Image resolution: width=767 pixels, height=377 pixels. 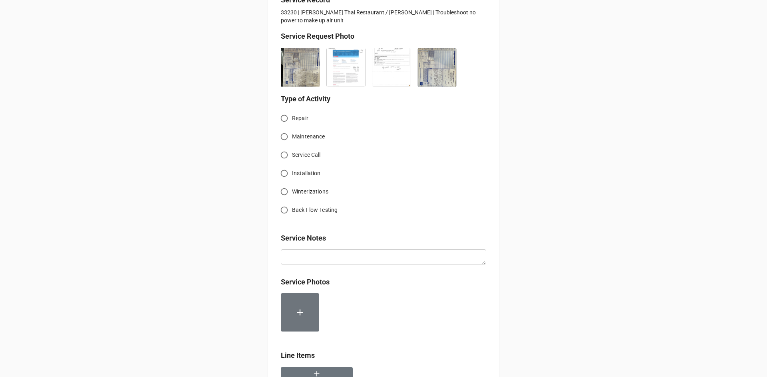 What do you see at coordinates (300, 67) in the screenshot?
I see `img: LIlRoFkkroO5fSfOxCpXpZX5efxDW5USCk2W0dr6X_g` at bounding box center [300, 67].